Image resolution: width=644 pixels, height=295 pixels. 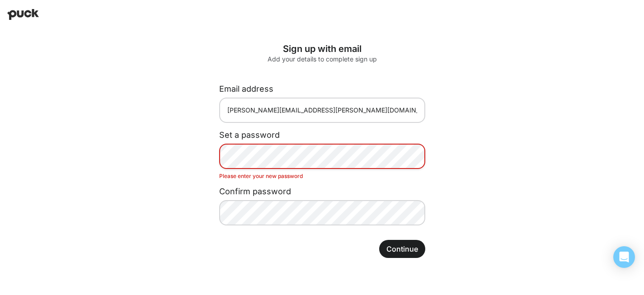 I want to click on div: Add your details to complete sign up, so click(x=322, y=59).